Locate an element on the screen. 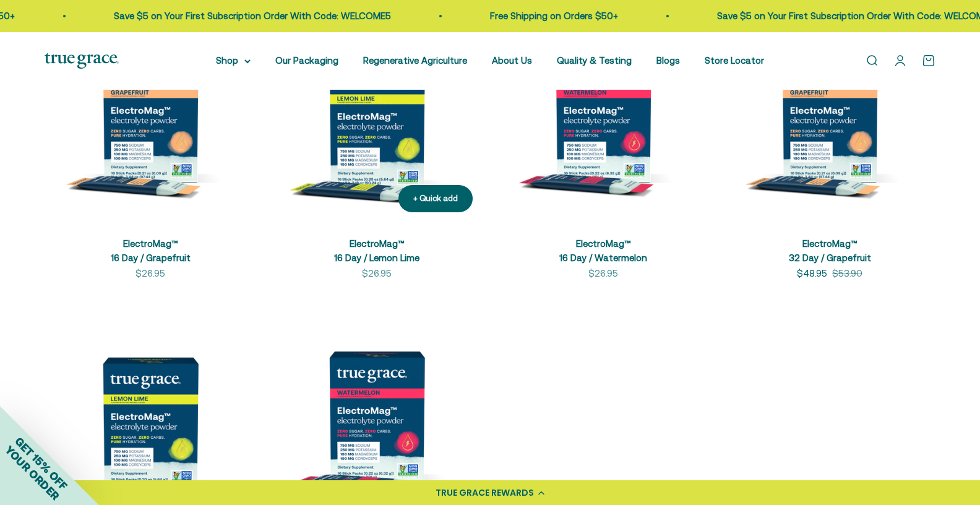  div: TRUE GRACE REWARDS is located at coordinates (484, 493).